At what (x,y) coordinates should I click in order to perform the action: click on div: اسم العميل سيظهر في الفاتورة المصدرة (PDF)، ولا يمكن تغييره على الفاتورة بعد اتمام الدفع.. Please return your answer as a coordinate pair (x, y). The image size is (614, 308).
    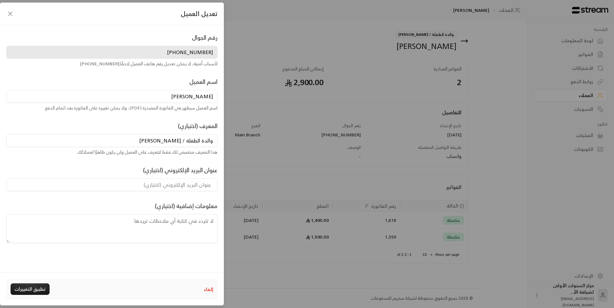
    Looking at the image, I should click on (112, 108).